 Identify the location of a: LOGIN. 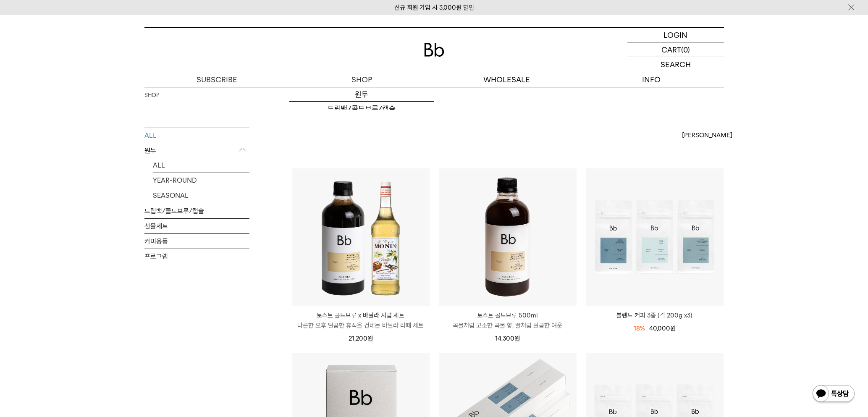
(676, 35).